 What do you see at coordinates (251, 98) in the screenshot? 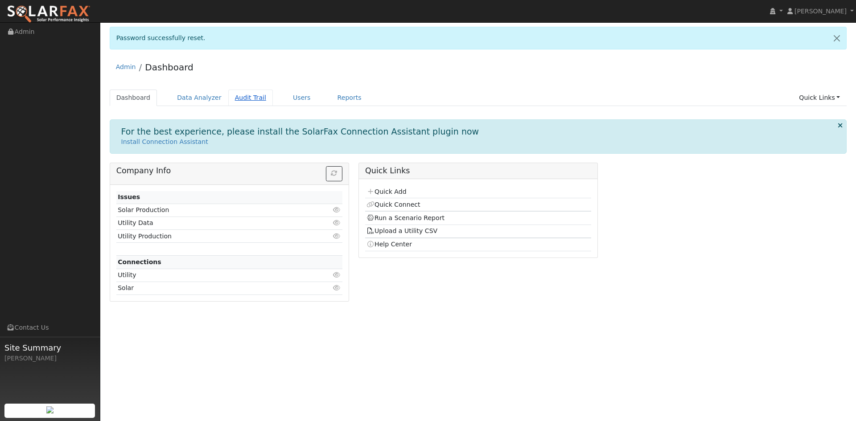
I see `a: Audit Trail` at bounding box center [251, 98].